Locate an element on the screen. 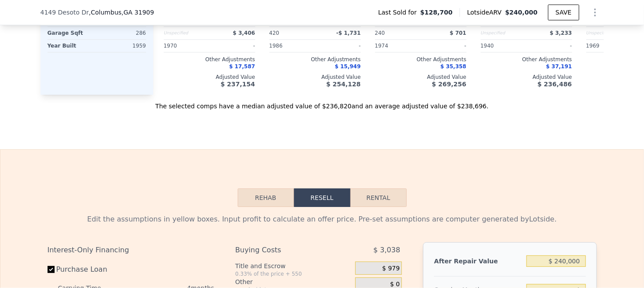 The image size is (644, 288). span: , Columbus is located at coordinates (122, 12).